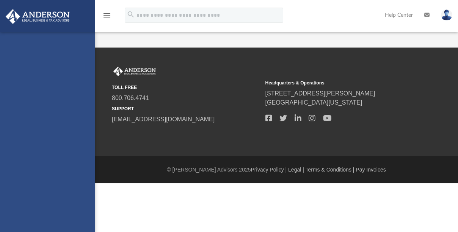 The width and height of the screenshot is (458, 232). What do you see at coordinates (186, 87) in the screenshot?
I see `small: TOLL FREE` at bounding box center [186, 87].